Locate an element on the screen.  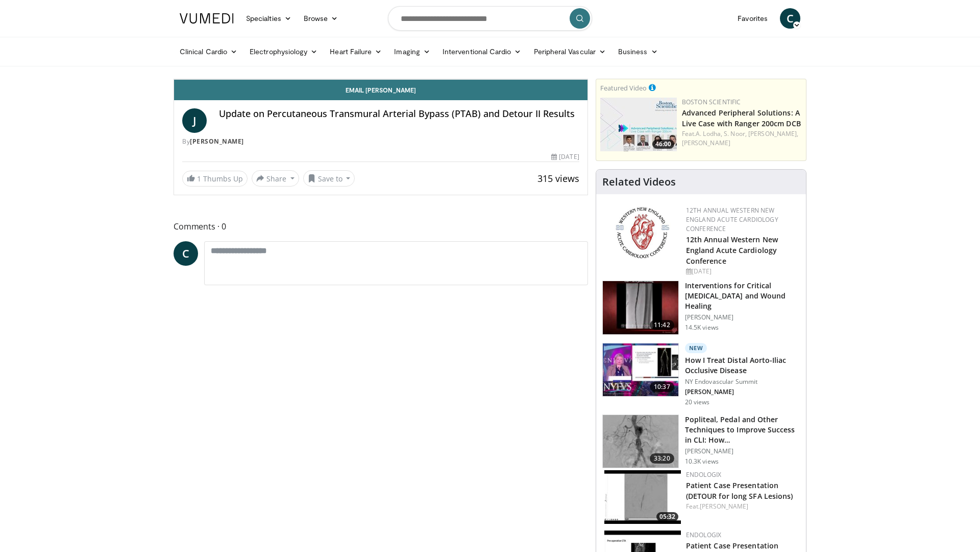
span: J is located at coordinates (195, 120).